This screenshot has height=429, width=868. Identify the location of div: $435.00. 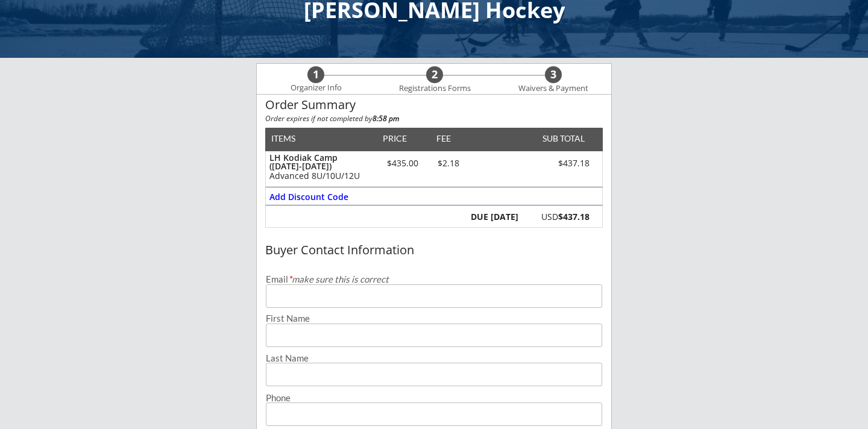
(402, 163).